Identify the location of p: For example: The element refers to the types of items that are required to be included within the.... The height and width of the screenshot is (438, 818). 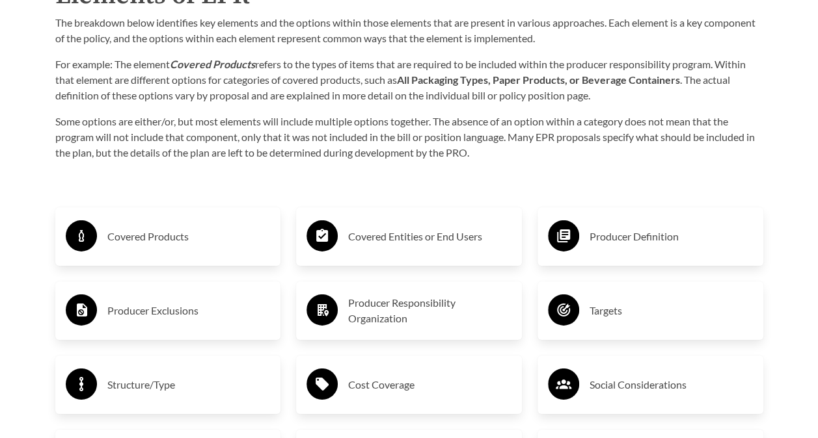
(409, 80).